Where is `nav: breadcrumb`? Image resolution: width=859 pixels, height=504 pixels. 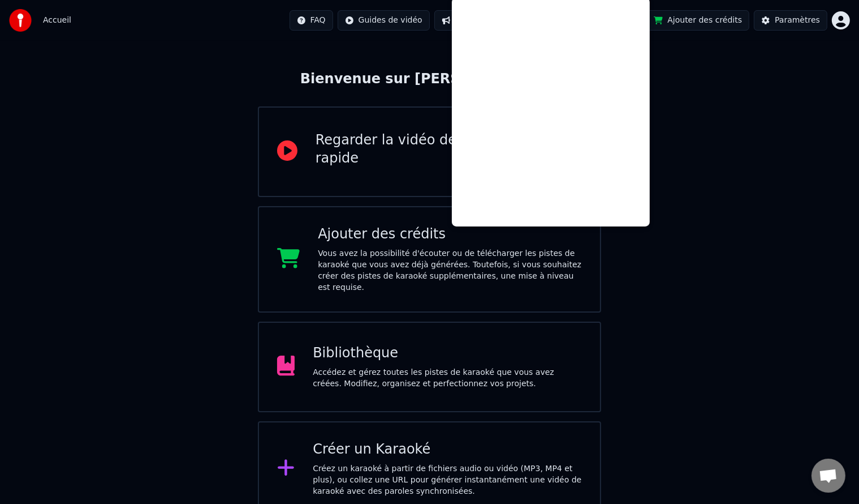
nav: breadcrumb is located at coordinates (57, 20).